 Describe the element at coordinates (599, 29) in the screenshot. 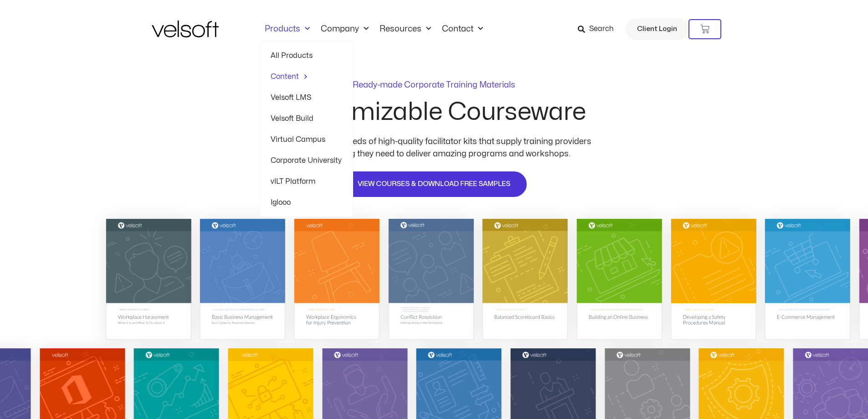

I see `a: Search` at that location.